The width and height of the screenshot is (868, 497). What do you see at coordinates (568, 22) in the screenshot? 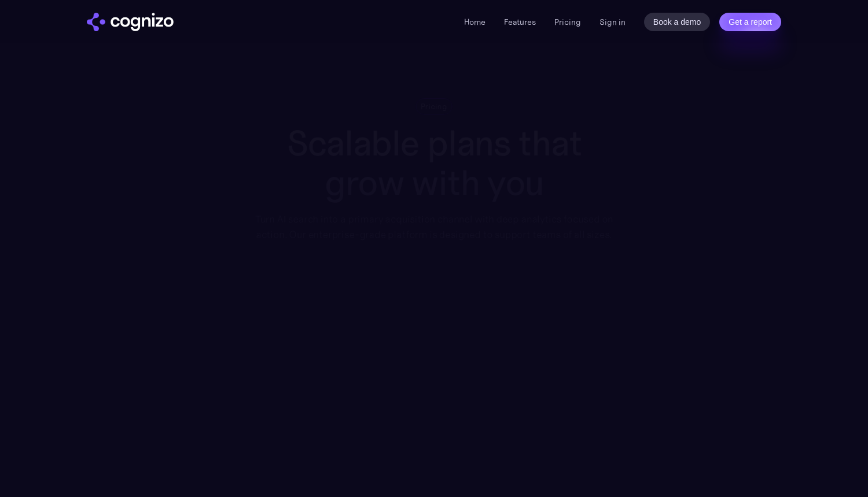
I see `a: Pricing` at bounding box center [568, 22].